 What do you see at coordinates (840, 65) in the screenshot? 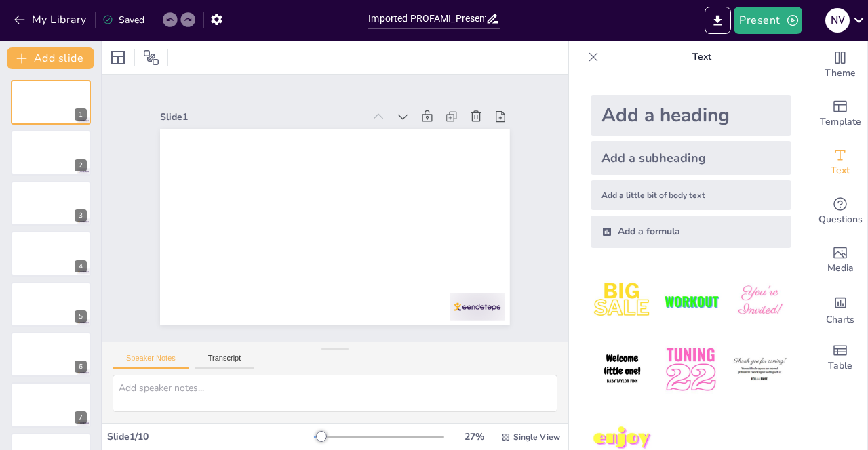
I see `div: Change the overall theme` at bounding box center [840, 65].